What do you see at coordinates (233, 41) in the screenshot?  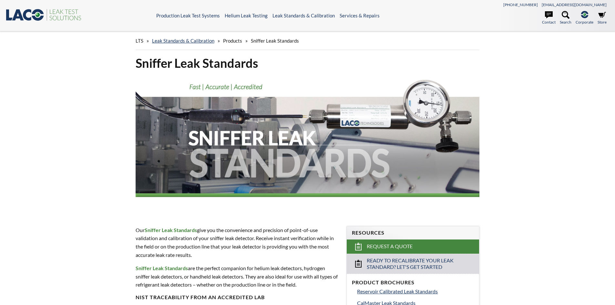 I see `span: Products` at bounding box center [233, 41].